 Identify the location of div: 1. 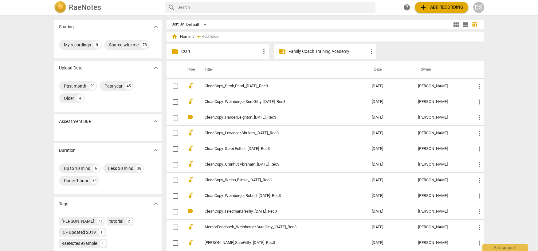
(103, 244).